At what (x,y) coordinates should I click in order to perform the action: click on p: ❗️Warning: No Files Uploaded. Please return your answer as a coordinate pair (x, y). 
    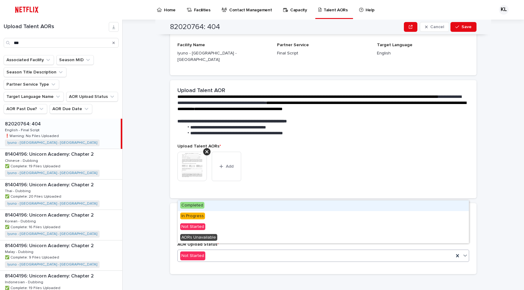
    Looking at the image, I should click on (32, 136).